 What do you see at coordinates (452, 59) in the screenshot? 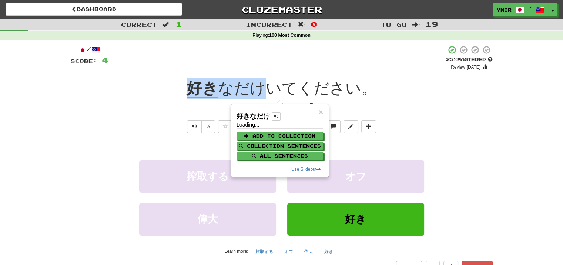
I see `span: 25 %` at bounding box center [452, 59].